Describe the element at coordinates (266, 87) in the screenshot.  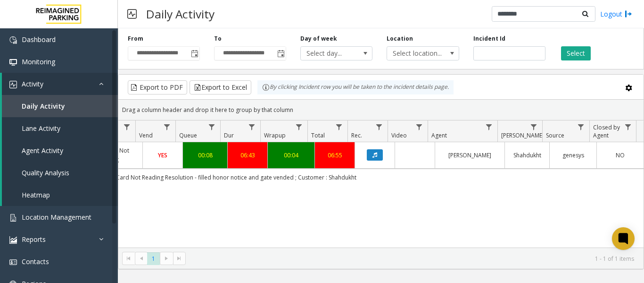
I see `img: infoIcon.svg` at that location.